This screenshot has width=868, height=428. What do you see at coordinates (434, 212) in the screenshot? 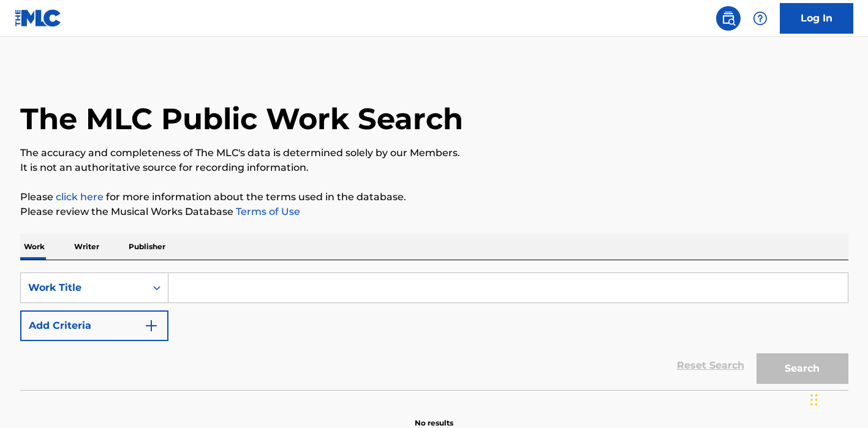
I see `p: Please review the Musical Works Database` at bounding box center [434, 212].